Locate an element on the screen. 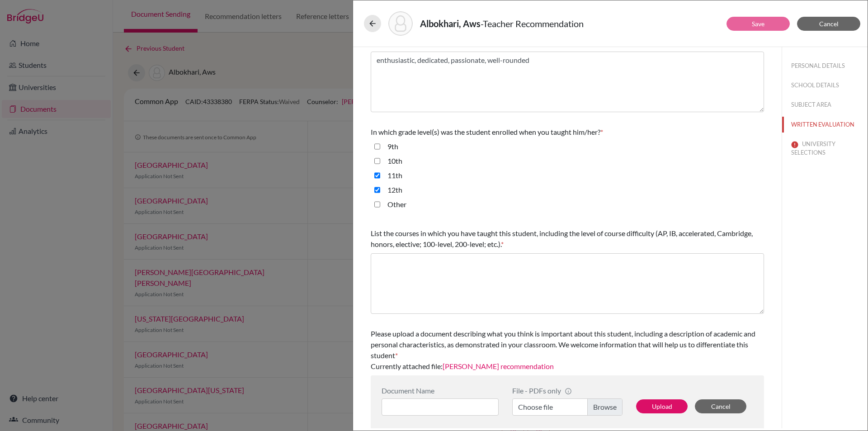  strong: Albokhari, Aws is located at coordinates (450, 23).